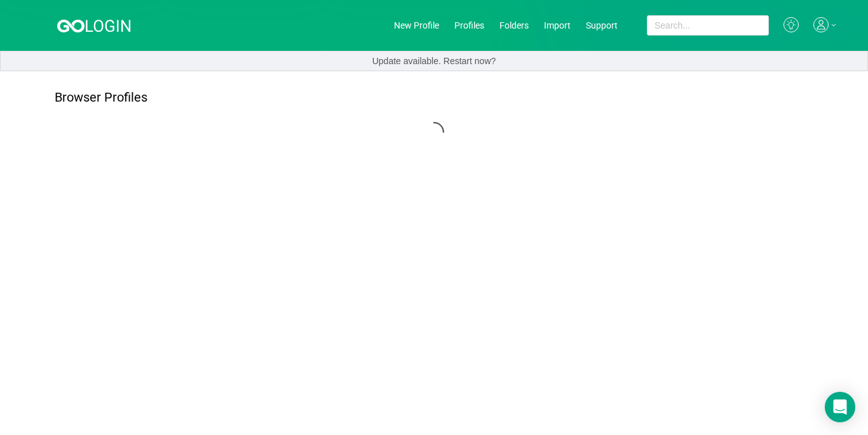 This screenshot has height=435, width=868. I want to click on a: Profiles, so click(469, 25).